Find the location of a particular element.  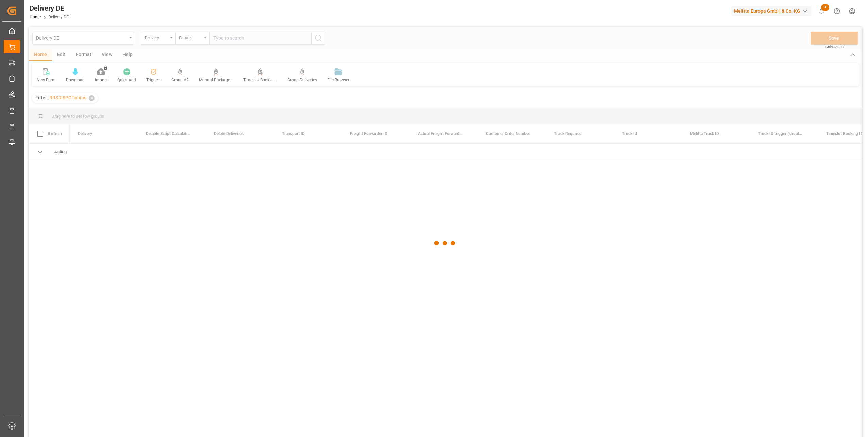

span: 18 is located at coordinates (825, 8).